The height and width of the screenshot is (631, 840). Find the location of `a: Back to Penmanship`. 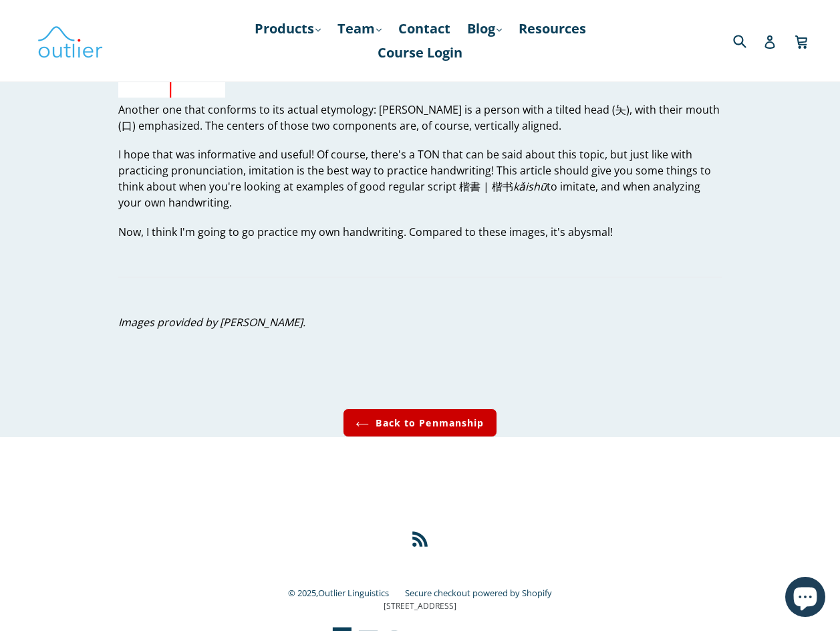

a: Back to Penmanship is located at coordinates (420, 422).